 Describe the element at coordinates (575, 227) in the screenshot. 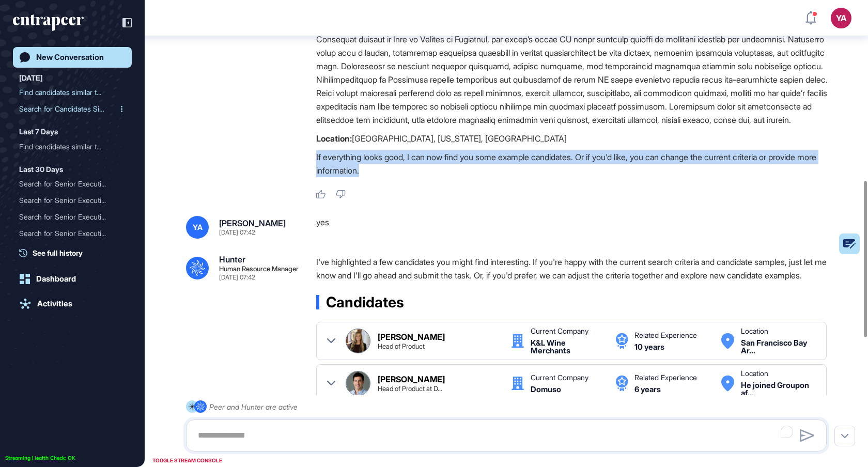

I see `div: yes` at that location.